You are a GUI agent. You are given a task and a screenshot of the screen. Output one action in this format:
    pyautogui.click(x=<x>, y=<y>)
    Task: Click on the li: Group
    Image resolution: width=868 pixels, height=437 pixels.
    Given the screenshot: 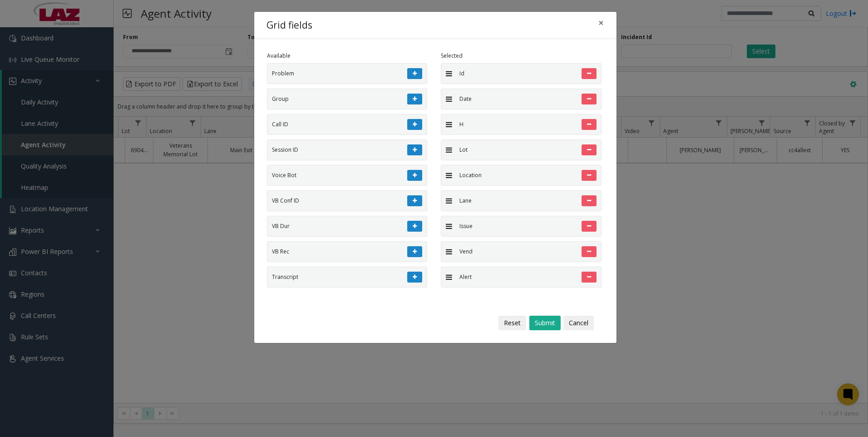 What is the action you would take?
    pyautogui.click(x=347, y=99)
    